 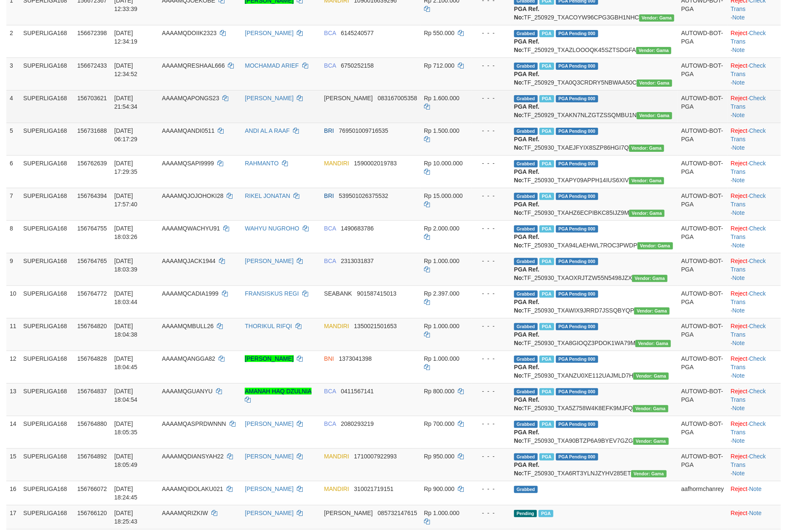 What do you see at coordinates (594, 236) in the screenshot?
I see `td: TF_250930_TXA94LAEHWL7ROC3PWDP` at bounding box center [594, 236].